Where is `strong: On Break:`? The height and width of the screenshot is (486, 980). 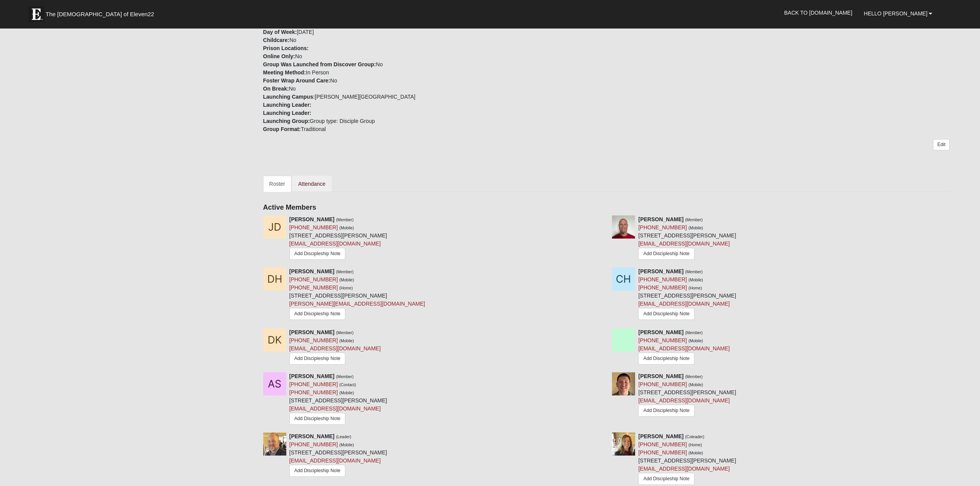 strong: On Break: is located at coordinates (276, 89).